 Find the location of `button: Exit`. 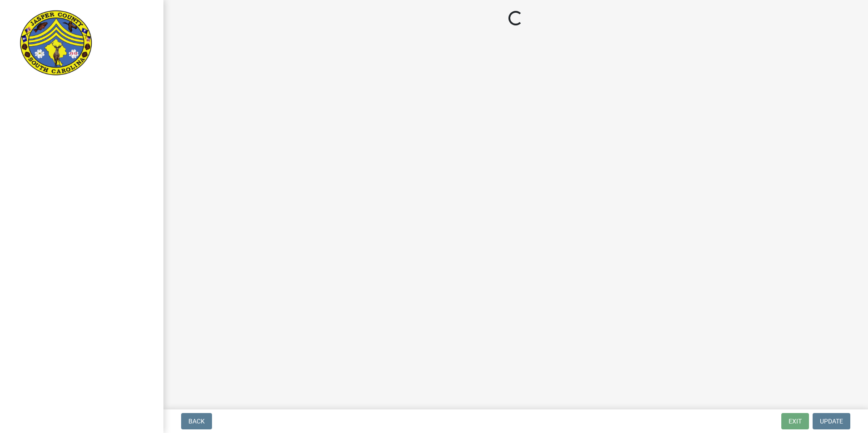

button: Exit is located at coordinates (795, 421).